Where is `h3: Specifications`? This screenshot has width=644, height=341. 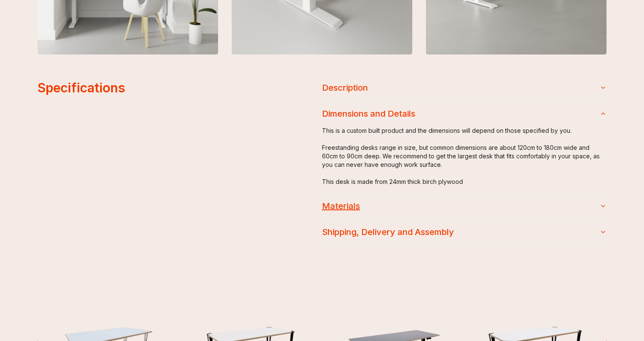
h3: Specifications is located at coordinates (180, 88).